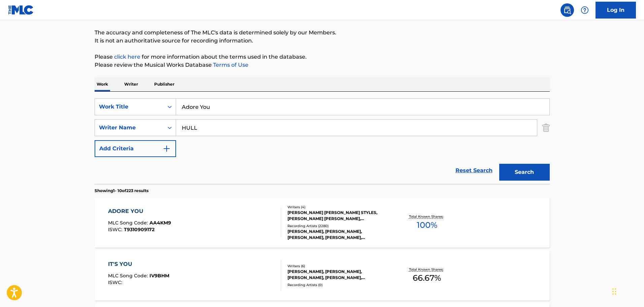 The image size is (644, 307). What do you see at coordinates (338, 285) in the screenshot?
I see `div: Recording Artists ( 0 )` at bounding box center [338, 285].